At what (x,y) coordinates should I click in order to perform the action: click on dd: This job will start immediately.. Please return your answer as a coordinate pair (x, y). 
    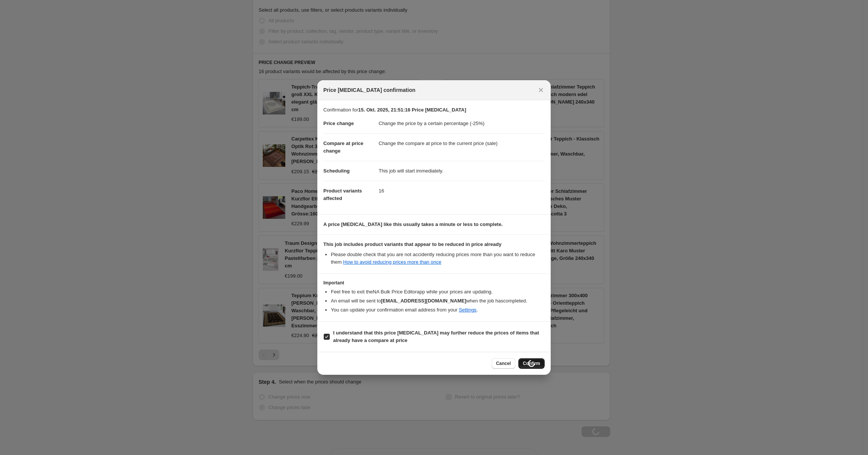
    Looking at the image, I should click on (461, 170).